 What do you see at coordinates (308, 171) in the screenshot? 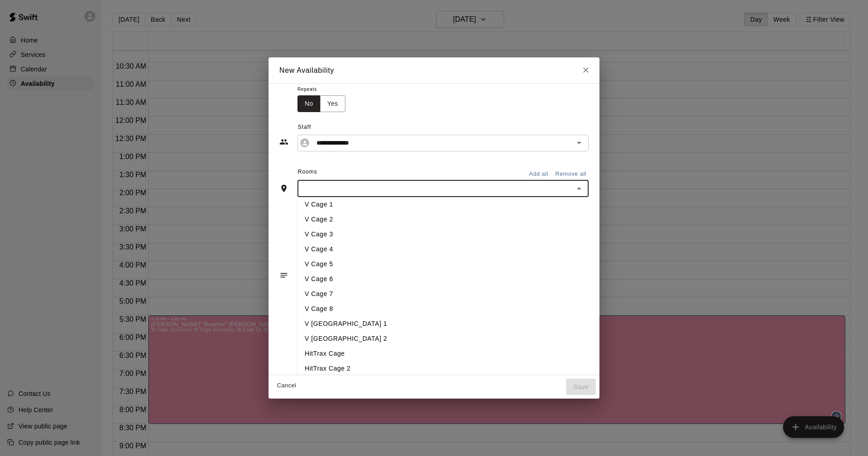
I see `span: Rooms` at bounding box center [308, 171].